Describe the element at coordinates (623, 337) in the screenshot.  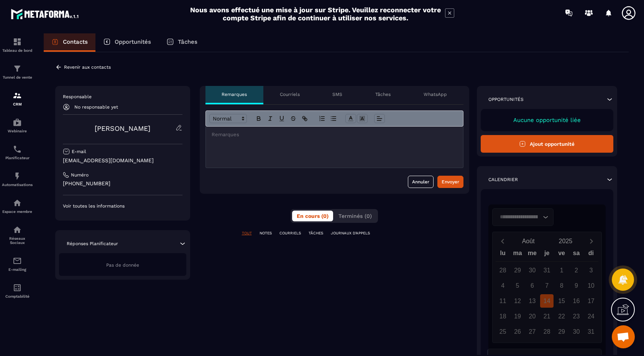
I see `a: Ouvrir le chat` at that location.